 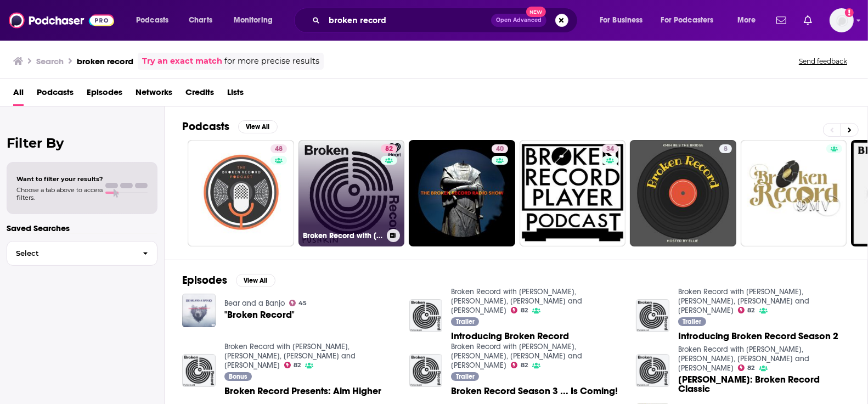 What do you see at coordinates (60, 179) in the screenshot?
I see `span: Want to filter your results?` at bounding box center [60, 179].